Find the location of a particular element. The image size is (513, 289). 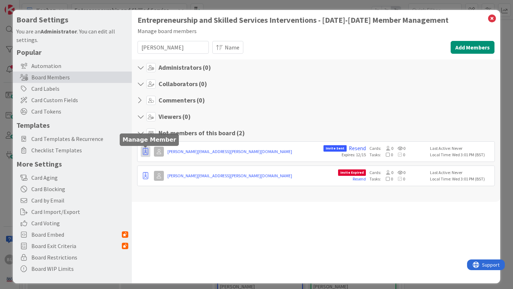

span: Name is located at coordinates (232, 47).